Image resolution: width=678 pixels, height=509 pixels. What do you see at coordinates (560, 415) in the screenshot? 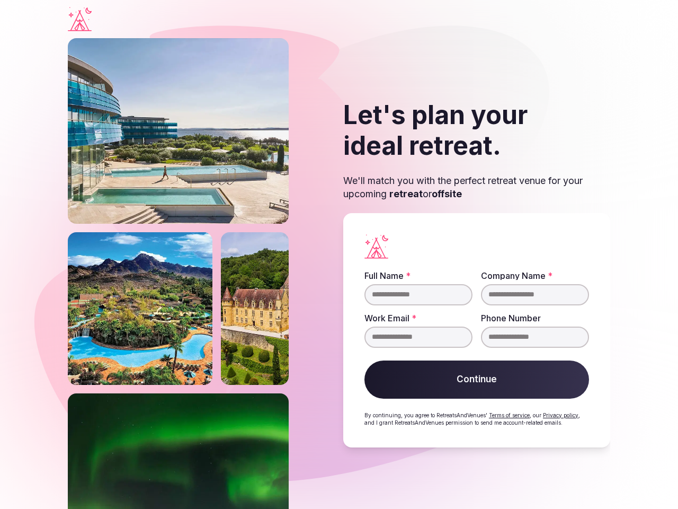
I see `a: Privacy policy` at bounding box center [560, 415].